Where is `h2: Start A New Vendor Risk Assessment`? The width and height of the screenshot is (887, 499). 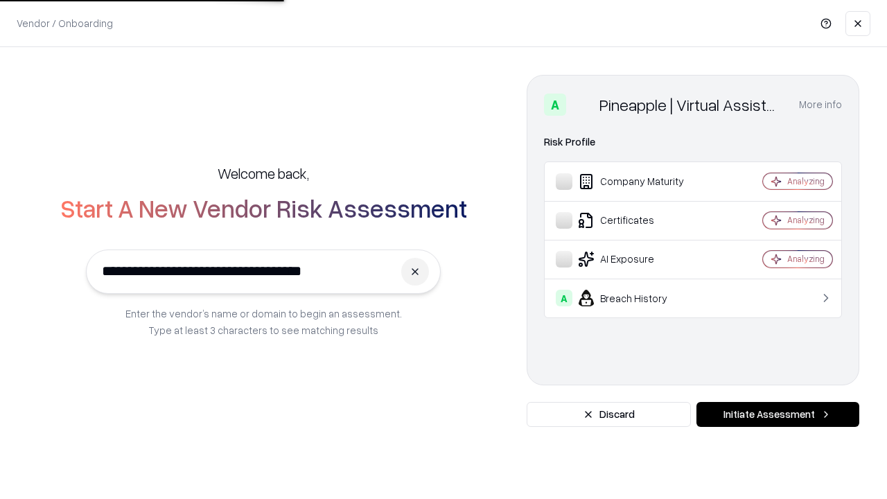
h2: Start A New Vendor Risk Assessment is located at coordinates (263, 208).